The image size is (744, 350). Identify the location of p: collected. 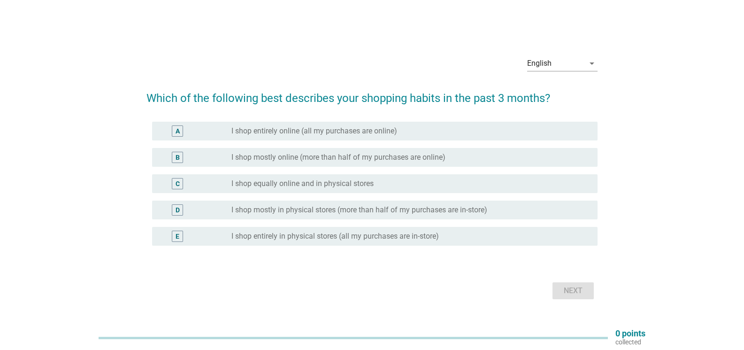
(631, 342).